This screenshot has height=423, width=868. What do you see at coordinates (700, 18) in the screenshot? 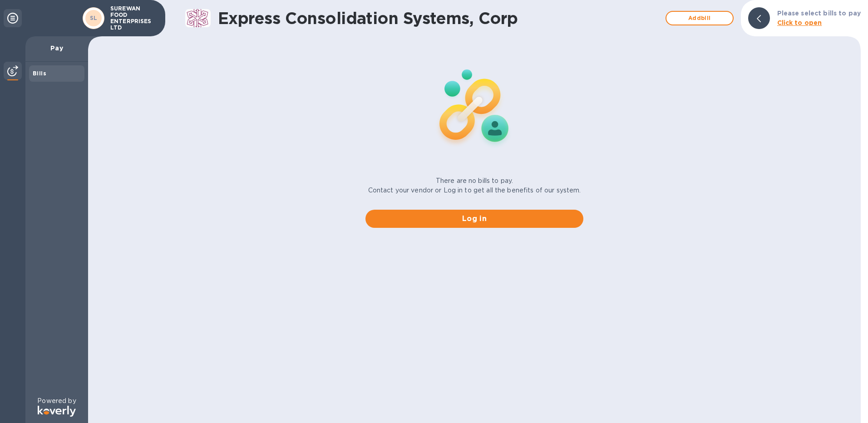
I see `button: Addbill` at bounding box center [700, 18].